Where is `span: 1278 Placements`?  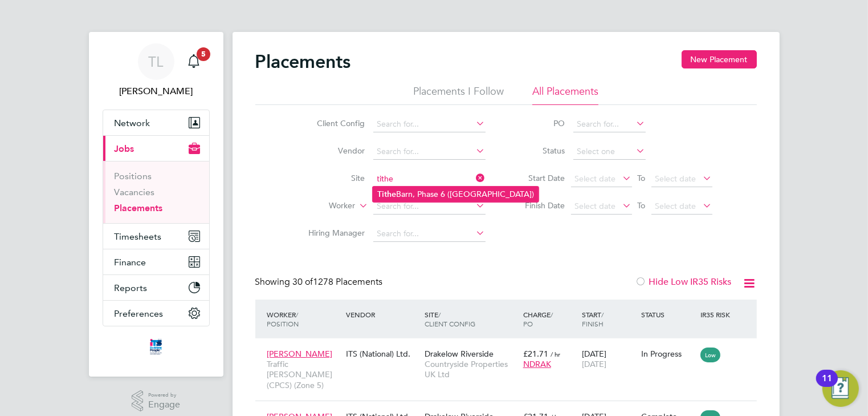 span: 1278 Placements is located at coordinates (338, 282).